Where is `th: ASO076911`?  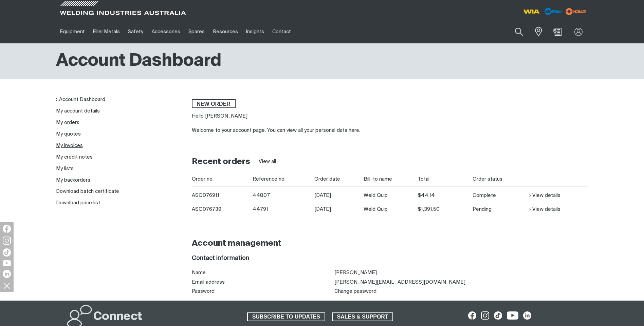 th: ASO076911 is located at coordinates (222, 194).